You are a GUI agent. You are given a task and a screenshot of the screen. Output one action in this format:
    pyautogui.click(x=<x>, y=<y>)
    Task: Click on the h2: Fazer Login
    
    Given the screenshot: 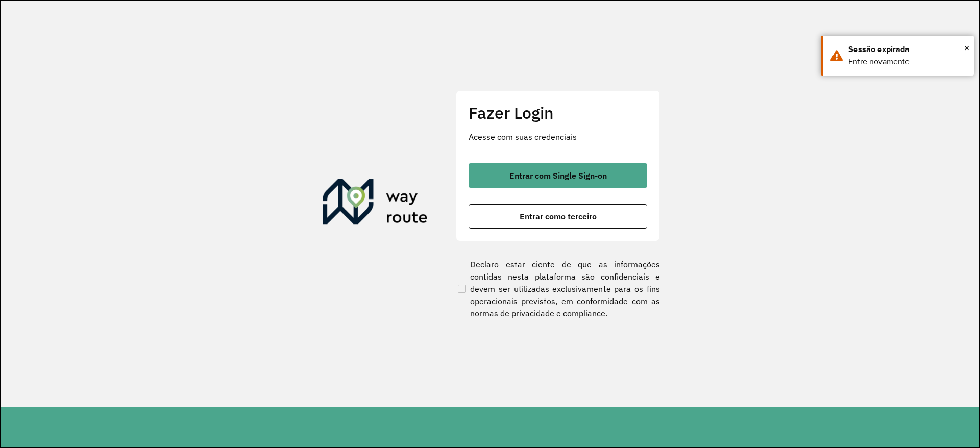 What is the action you would take?
    pyautogui.click(x=557, y=113)
    